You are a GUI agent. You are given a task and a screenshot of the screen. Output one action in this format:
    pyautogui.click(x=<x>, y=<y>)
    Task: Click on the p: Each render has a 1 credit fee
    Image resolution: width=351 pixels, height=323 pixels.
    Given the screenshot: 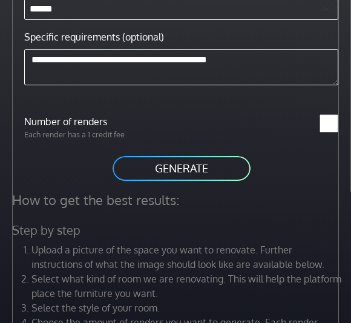 What is the action you would take?
    pyautogui.click(x=99, y=134)
    